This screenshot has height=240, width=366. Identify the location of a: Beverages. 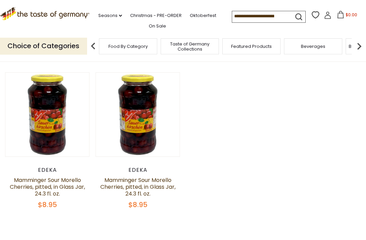
(313, 46).